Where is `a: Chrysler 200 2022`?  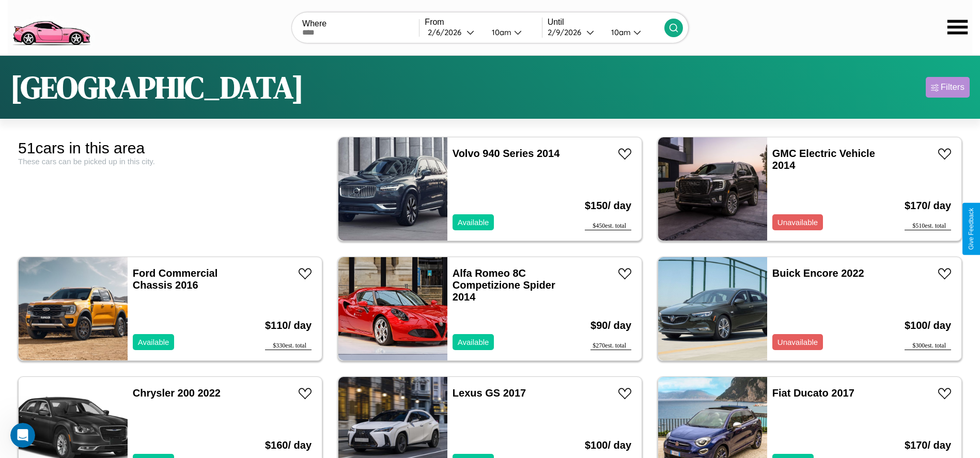
a: Chrysler 200 2022 is located at coordinates (177, 393).